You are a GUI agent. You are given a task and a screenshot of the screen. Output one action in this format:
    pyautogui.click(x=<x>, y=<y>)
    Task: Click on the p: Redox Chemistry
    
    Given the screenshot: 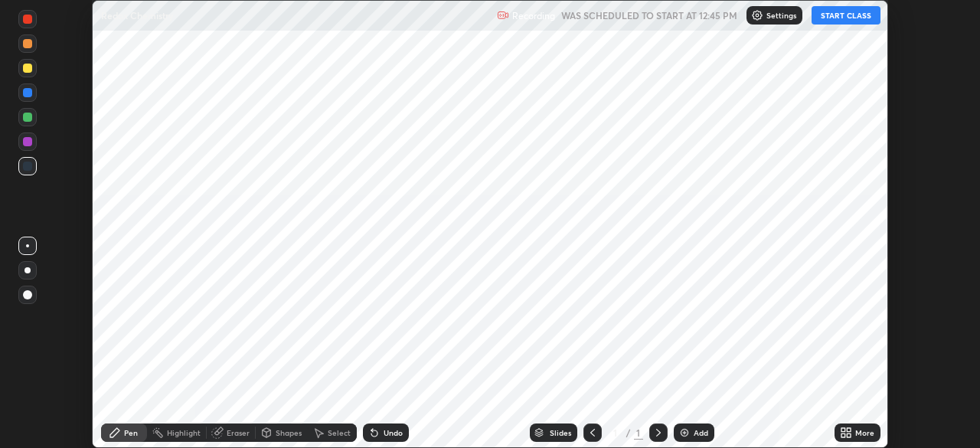 What is the action you would take?
    pyautogui.click(x=137, y=15)
    